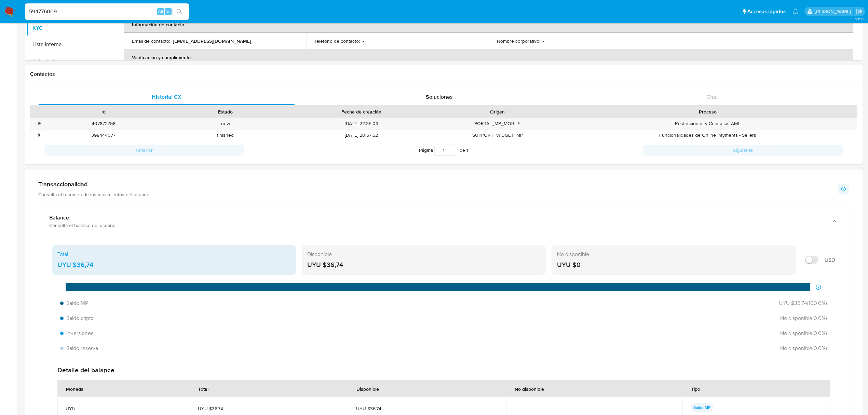 The height and width of the screenshot is (415, 868). I want to click on div: Restricciones y Consultas AML, so click(707, 124).